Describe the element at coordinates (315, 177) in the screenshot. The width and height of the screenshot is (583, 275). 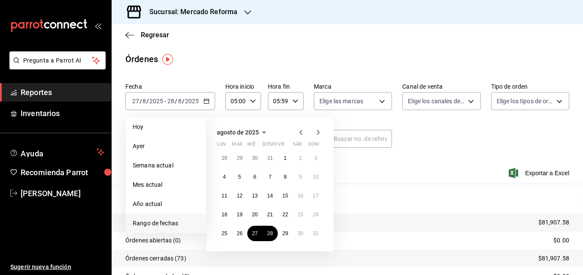
I see `abbr: 10 de agosto de 2025` at that location.